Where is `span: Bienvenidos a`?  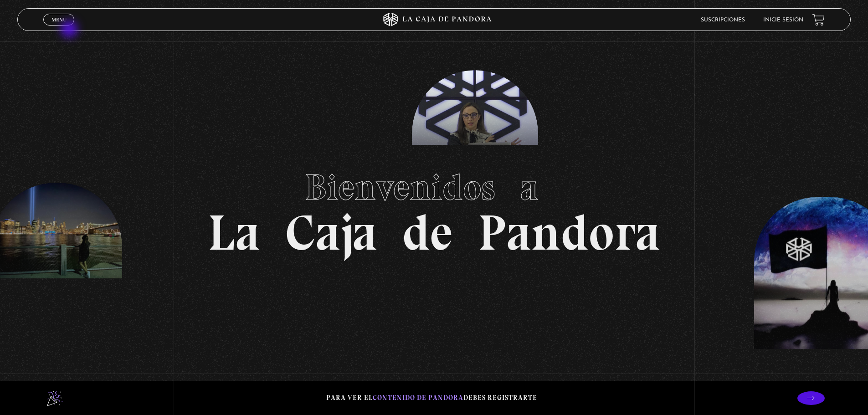
span: Bienvenidos a is located at coordinates (434, 187).